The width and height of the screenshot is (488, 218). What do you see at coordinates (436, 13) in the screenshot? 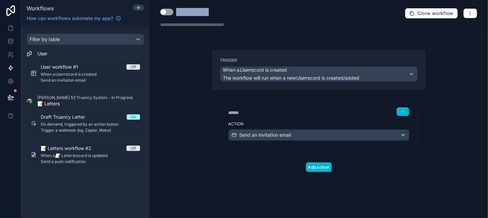
I see `span: Clone workflow` at bounding box center [436, 13].